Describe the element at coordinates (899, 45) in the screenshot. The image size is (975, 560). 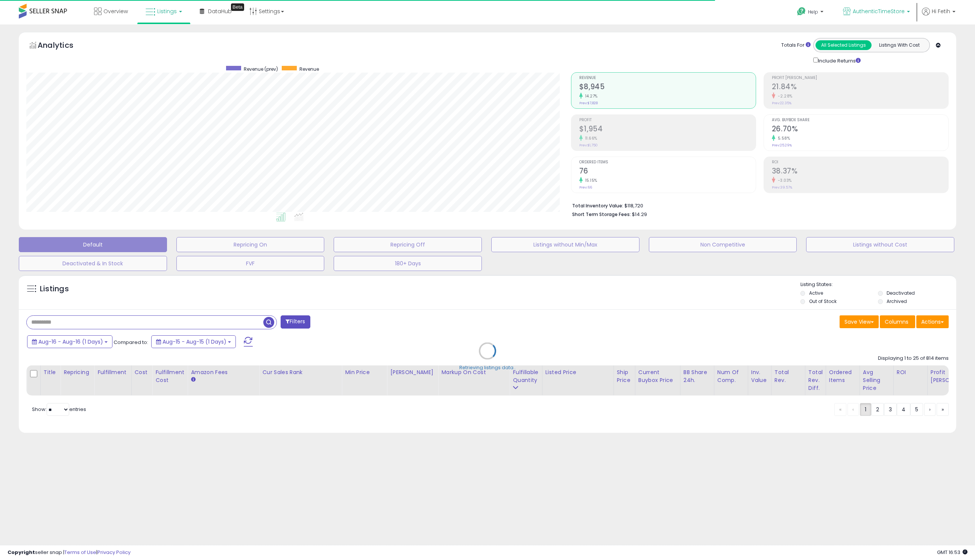
I see `button: Listings With Cost` at that location.